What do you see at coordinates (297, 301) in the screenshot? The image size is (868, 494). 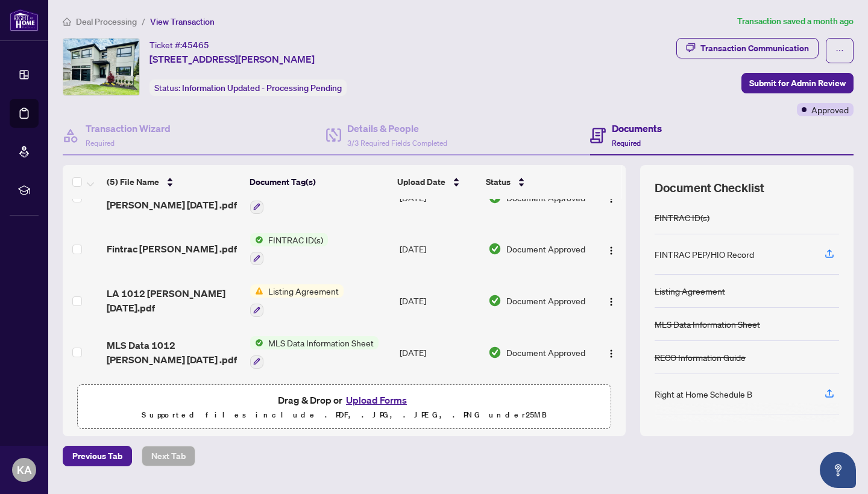 I see `button: Status IconListing Agreement` at bounding box center [297, 301].